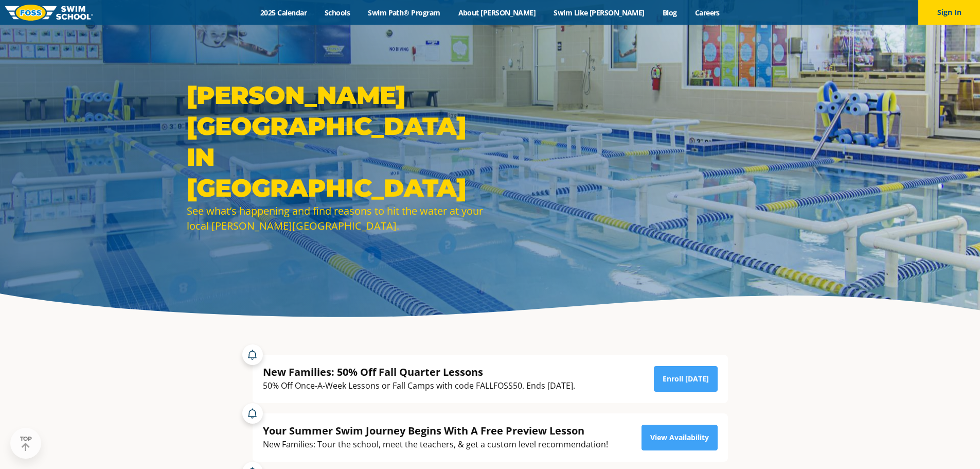 The height and width of the screenshot is (469, 980). What do you see at coordinates (435, 444) in the screenshot?
I see `div: New Families: Tour the school, meet the teachers, & get a custom level recommendation!` at bounding box center [435, 444].